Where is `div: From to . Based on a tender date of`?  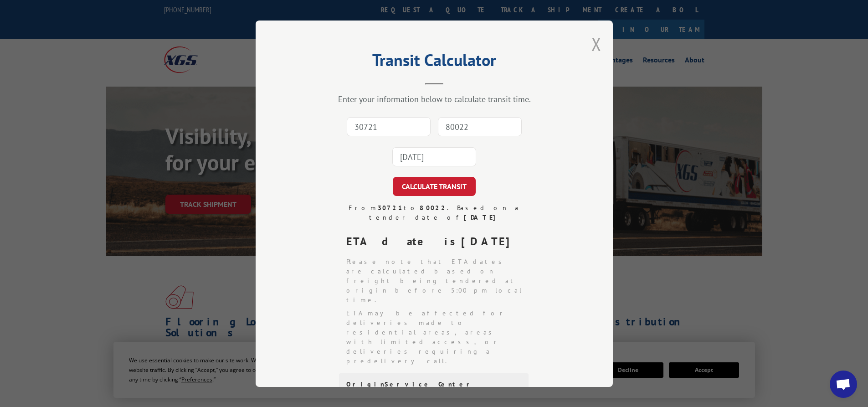 div: From to . Based on a tender date of is located at coordinates (434, 213).